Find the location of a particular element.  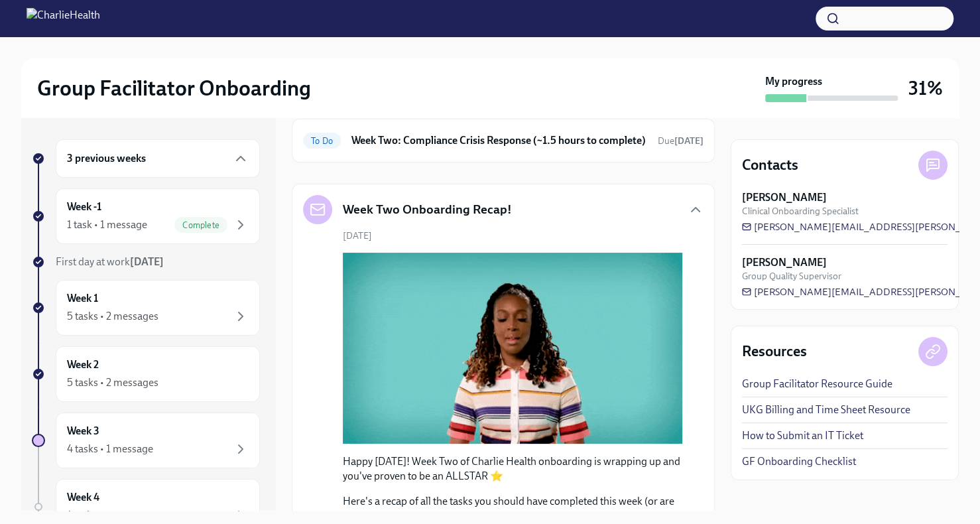

p: Here's a recap of all the tasks you should have completed this week (or are finishing over the we... is located at coordinates (513, 508).